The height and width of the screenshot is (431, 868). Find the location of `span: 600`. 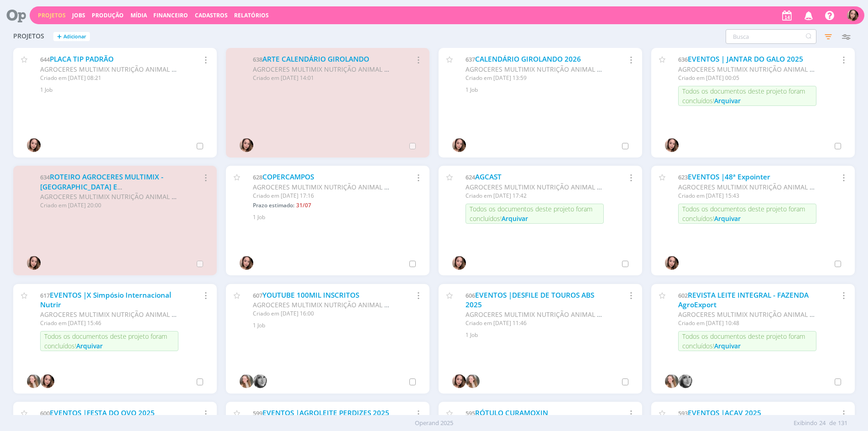

span: 600 is located at coordinates (44, 413).